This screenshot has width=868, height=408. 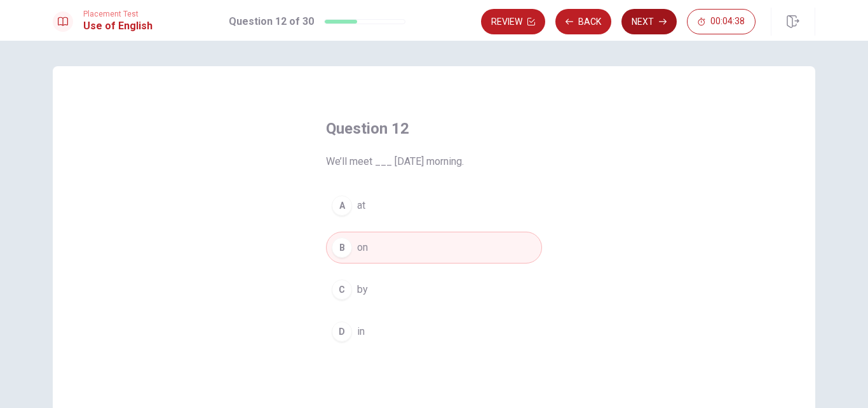 I want to click on span: at, so click(x=361, y=206).